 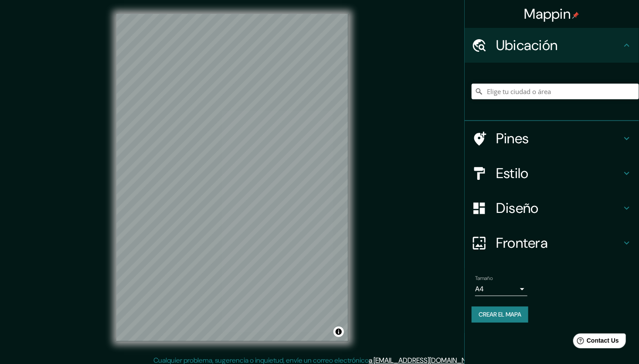 What do you see at coordinates (556, 92) in the screenshot?
I see `input: Elige tu ciudad o área` at bounding box center [556, 92].